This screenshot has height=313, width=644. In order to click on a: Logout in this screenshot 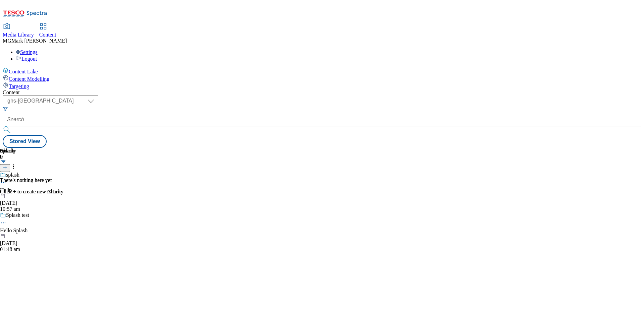, I will do `click(27, 59)`.